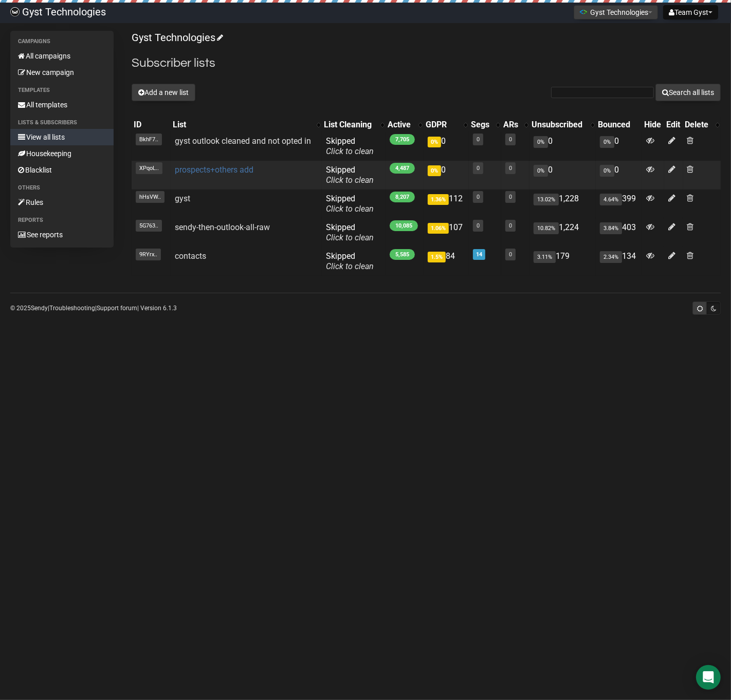 The width and height of the screenshot is (731, 700). Describe the element at coordinates (515, 125) in the screenshot. I see `th: ARs: No sort applied, activate to apply an ascending sort` at that location.